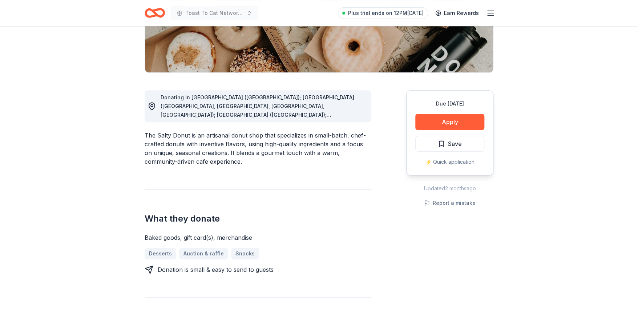 This screenshot has width=638, height=322. What do you see at coordinates (450, 188) in the screenshot?
I see `div: Updated 2 months ago` at bounding box center [450, 188].